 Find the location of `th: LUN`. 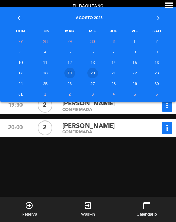

th: LUN is located at coordinates (45, 31).